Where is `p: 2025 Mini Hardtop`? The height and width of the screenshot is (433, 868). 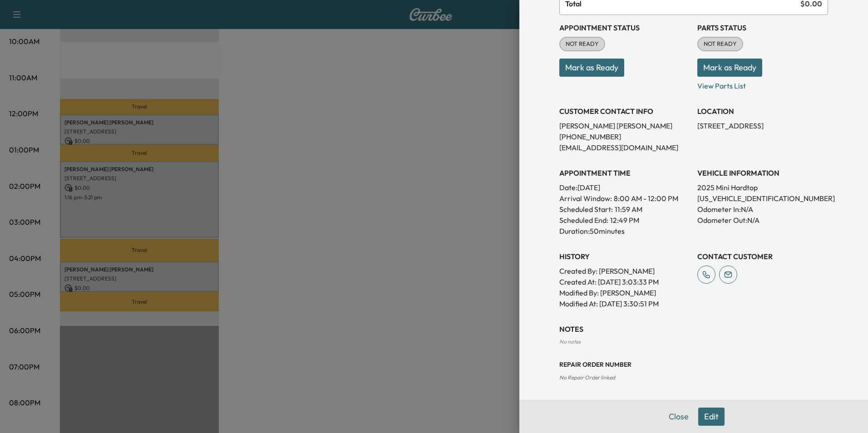 p: 2025 Mini Hardtop is located at coordinates (763, 188).